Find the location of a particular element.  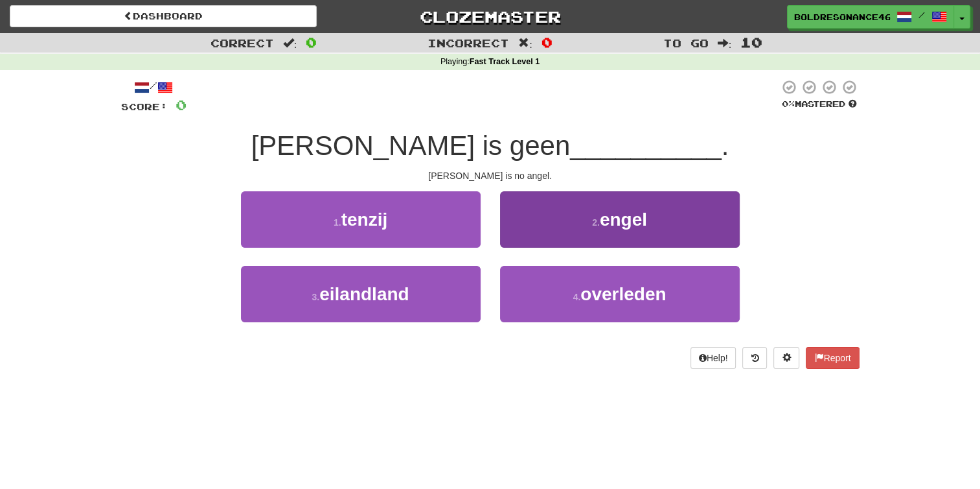

span: overleden is located at coordinates (623, 293).